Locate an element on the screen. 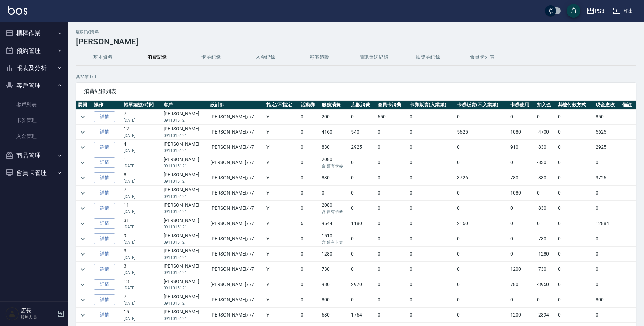  td: 31 is located at coordinates (142, 223).